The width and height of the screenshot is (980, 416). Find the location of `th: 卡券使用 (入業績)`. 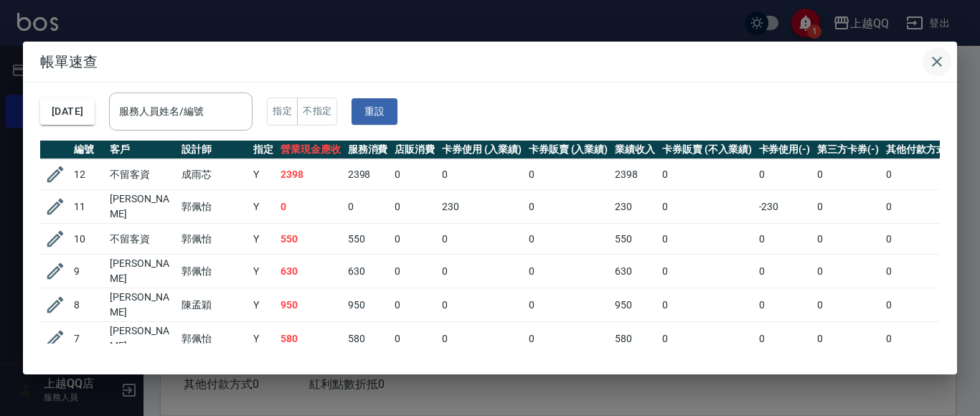

th: 卡券使用 (入業績) is located at coordinates (481, 150).